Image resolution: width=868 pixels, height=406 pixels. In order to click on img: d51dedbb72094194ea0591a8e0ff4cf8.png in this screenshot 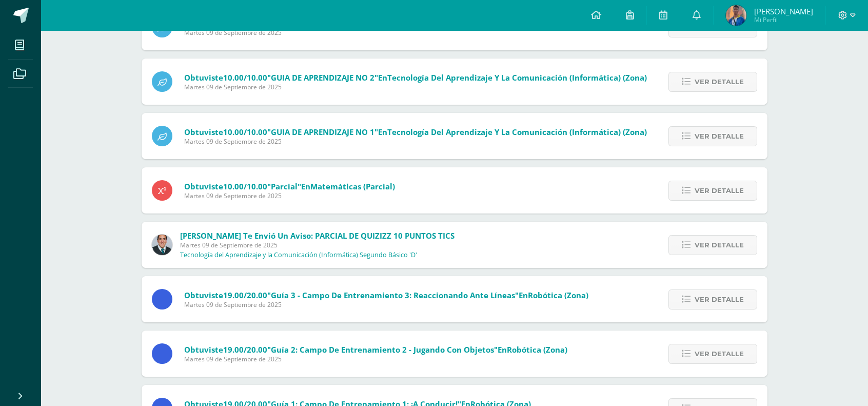, I will do `click(737, 16)`.